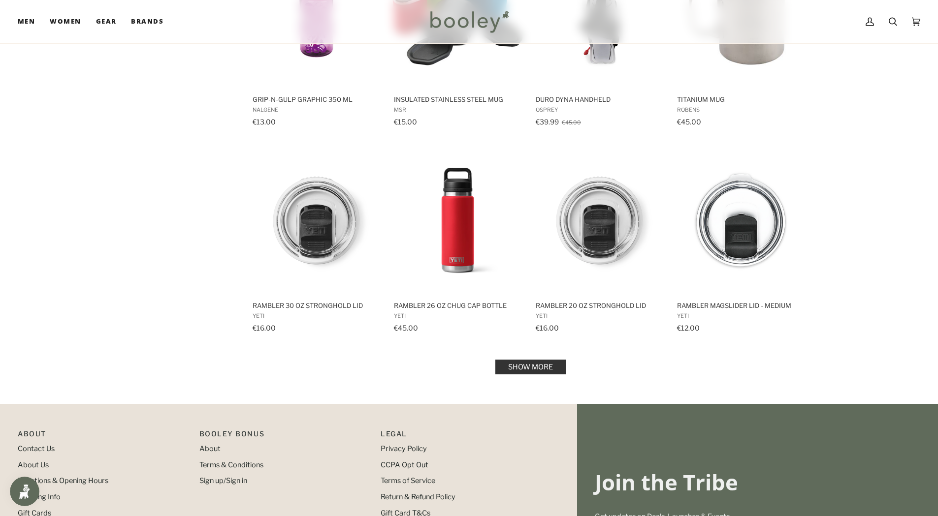 The width and height of the screenshot is (938, 516). Describe the element at coordinates (405, 122) in the screenshot. I see `span: €15.00` at that location.